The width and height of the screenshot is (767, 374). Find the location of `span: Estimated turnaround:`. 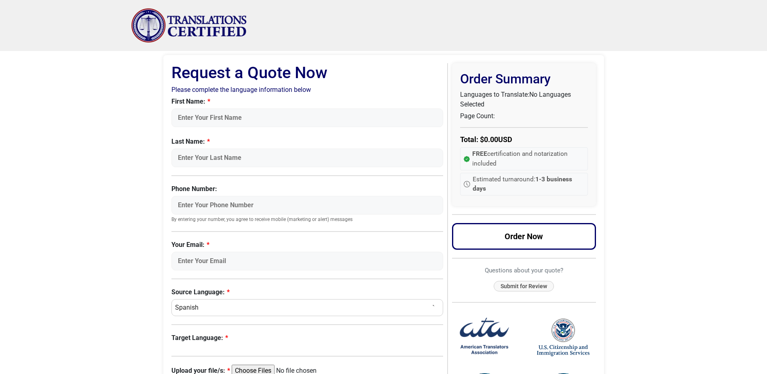

span: Estimated turnaround: is located at coordinates (529, 184).